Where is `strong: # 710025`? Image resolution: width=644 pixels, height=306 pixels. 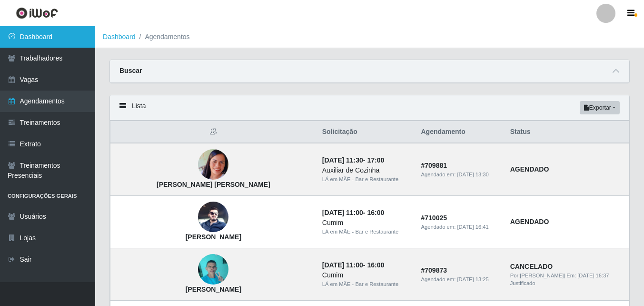 strong: # 710025 is located at coordinates (433, 218).